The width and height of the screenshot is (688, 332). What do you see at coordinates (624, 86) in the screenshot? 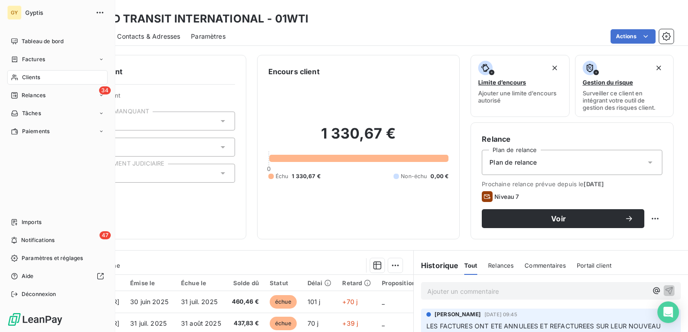
I see `button: Gestion du risqueSurveiller ce client en intégrant votre outil de gestion des risques client.` at bounding box center [624, 86].